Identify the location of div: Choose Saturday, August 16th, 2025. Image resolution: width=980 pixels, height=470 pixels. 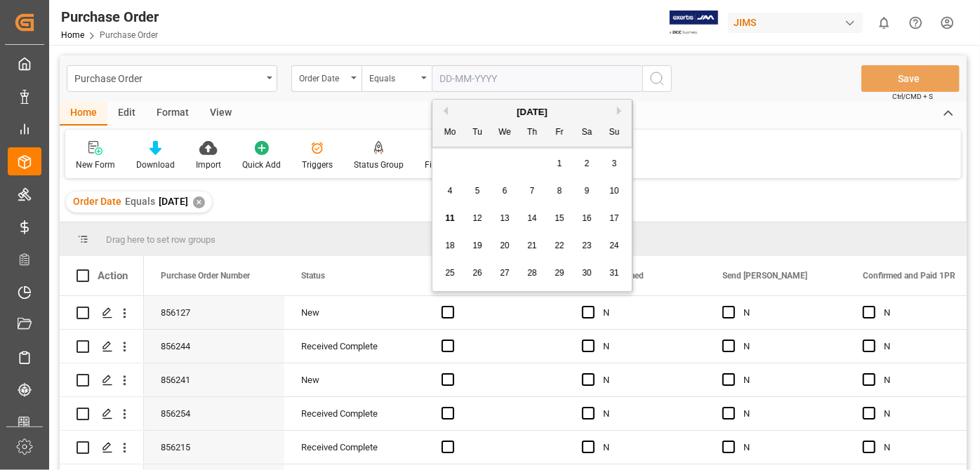
(586, 218).